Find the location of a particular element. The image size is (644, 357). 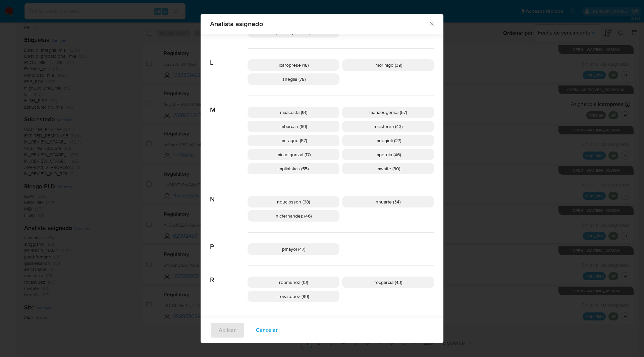

span: mpliatskas (55) is located at coordinates (293, 169).